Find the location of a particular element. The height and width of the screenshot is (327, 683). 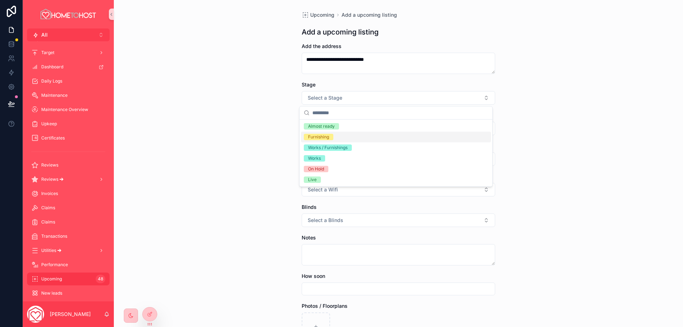

div: On Hold is located at coordinates (316, 169).